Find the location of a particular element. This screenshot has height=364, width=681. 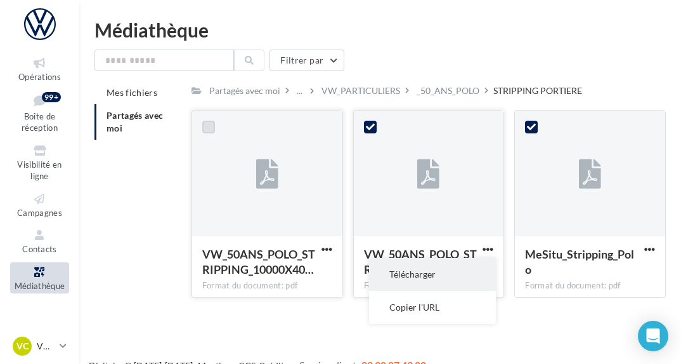

span: VC is located at coordinates (22, 346).